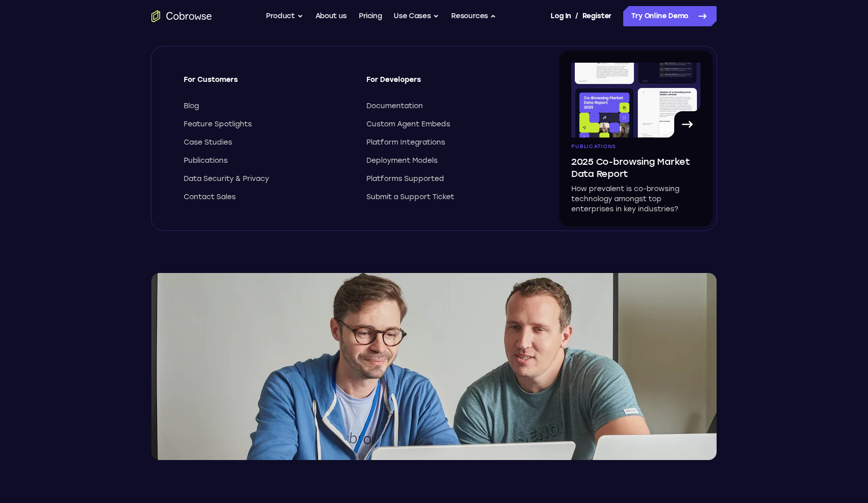  Describe the element at coordinates (405, 179) in the screenshot. I see `span: Platforms Supported` at that location.